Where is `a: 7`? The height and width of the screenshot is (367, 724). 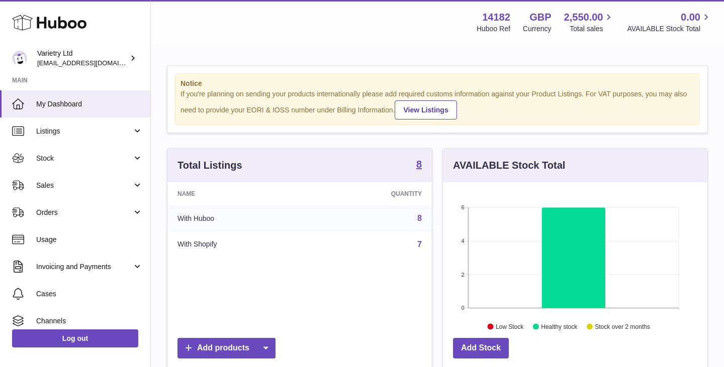
a: 7 is located at coordinates (419, 244).